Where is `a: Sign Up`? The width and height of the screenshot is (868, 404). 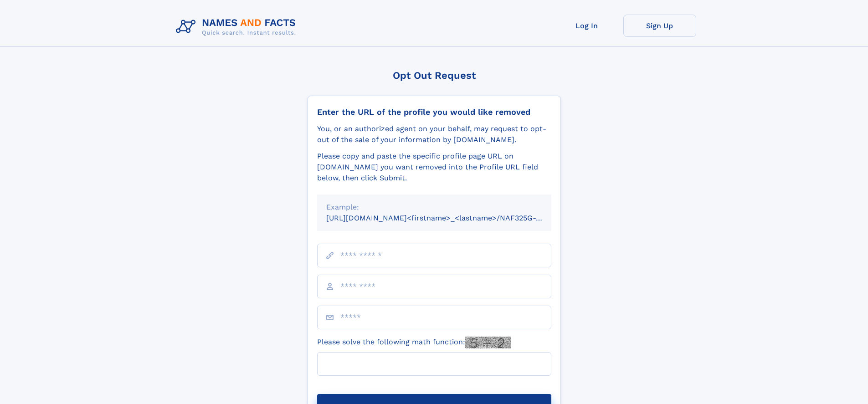 a: Sign Up is located at coordinates (660, 25).